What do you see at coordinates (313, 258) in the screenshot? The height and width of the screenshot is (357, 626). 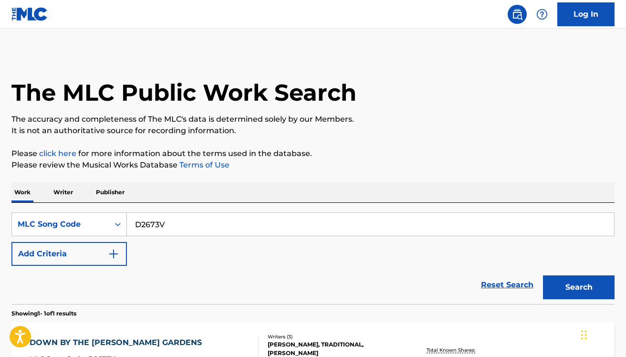 I see `form: Search Form` at bounding box center [313, 258].